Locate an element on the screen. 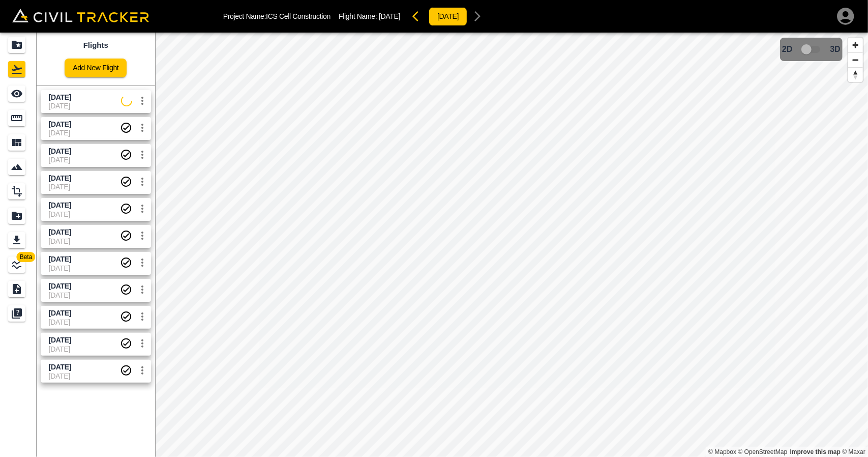 This screenshot has width=868, height=457. a: Maxar is located at coordinates (854, 451).